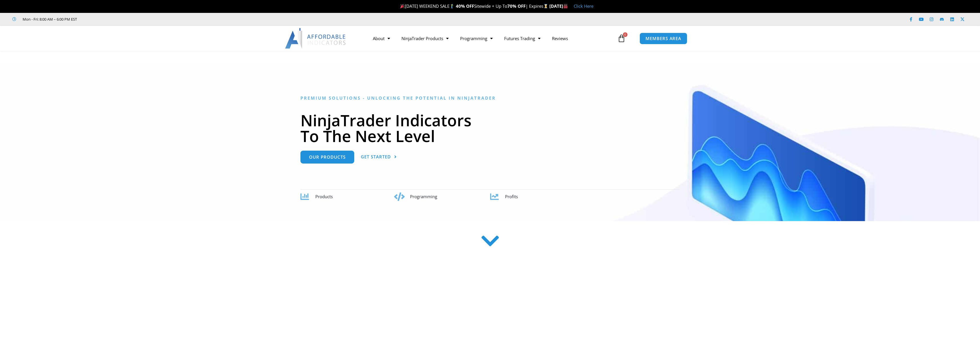 The width and height of the screenshot is (980, 364). What do you see at coordinates (425, 39) in the screenshot?
I see `a: NinjaTrader Products` at bounding box center [425, 39].